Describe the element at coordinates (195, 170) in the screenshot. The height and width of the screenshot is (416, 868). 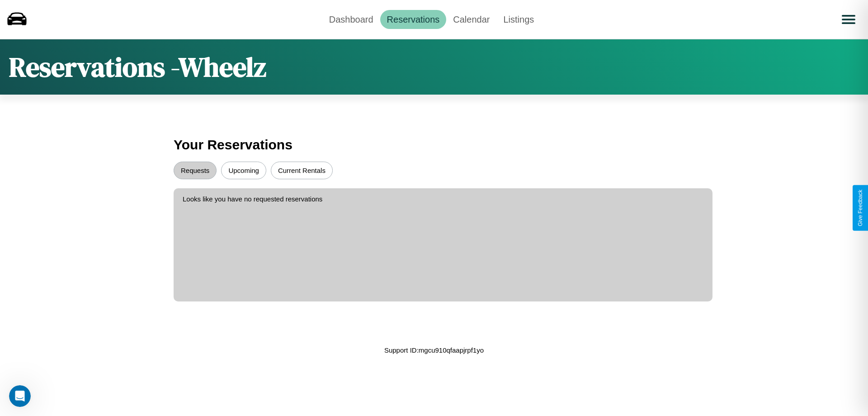
I see `button: Requests` at that location.